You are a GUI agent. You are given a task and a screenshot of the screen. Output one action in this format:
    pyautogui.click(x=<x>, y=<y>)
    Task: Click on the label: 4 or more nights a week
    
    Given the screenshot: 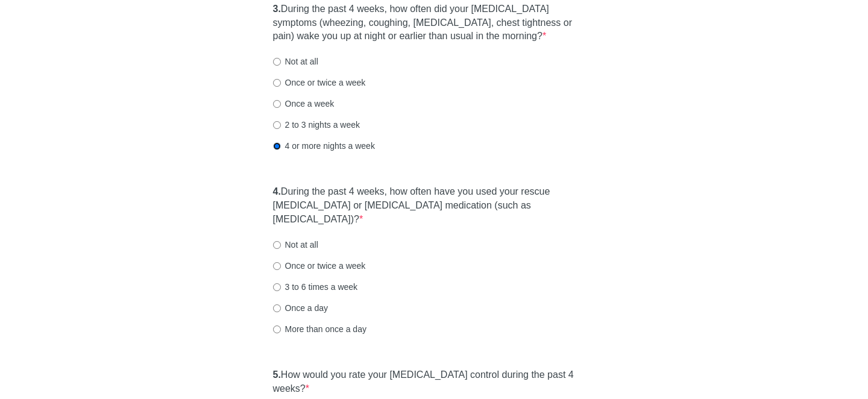 What is the action you would take?
    pyautogui.click(x=323, y=146)
    